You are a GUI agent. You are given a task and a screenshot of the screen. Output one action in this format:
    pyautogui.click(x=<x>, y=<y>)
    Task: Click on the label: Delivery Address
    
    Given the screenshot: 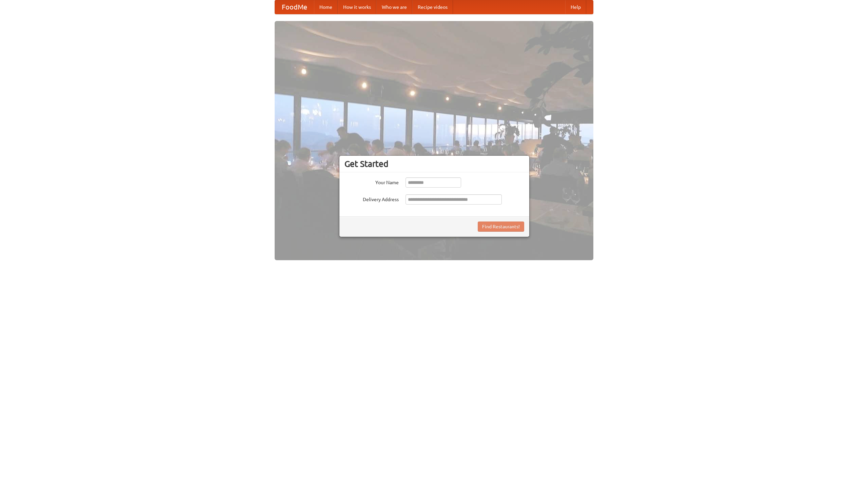 What is the action you would take?
    pyautogui.click(x=372, y=199)
    